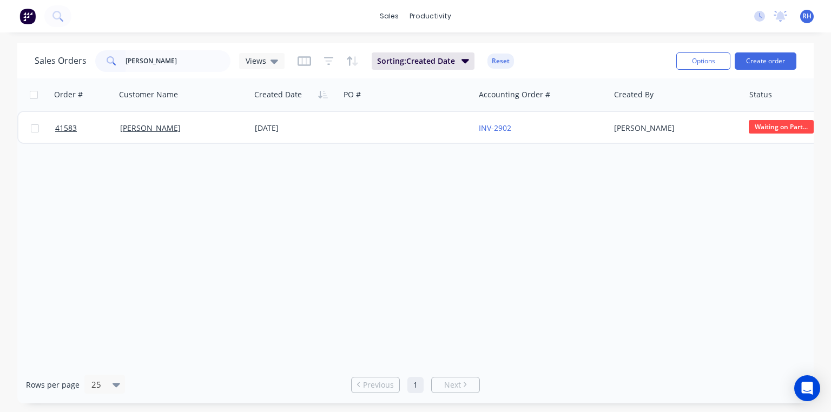  Describe the element at coordinates (378, 385) in the screenshot. I see `span: Previous` at that location.